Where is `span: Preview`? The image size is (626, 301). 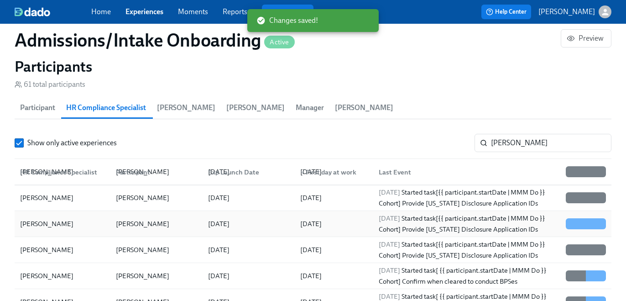 span: Preview is located at coordinates (586, 38).